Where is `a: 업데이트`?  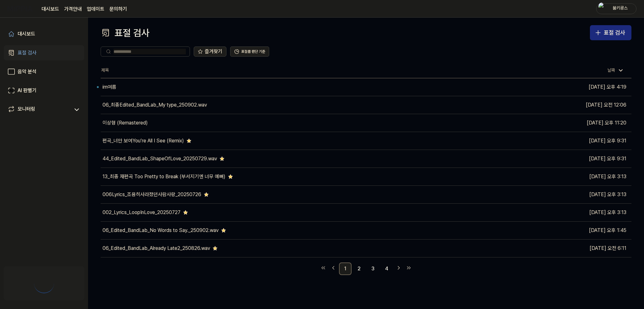
a: 업데이트 is located at coordinates (96, 9).